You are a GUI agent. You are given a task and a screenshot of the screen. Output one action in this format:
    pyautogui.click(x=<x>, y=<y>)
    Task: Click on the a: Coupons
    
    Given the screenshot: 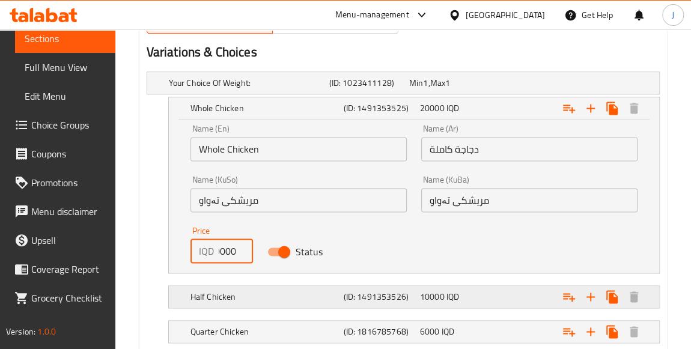 What is the action you would take?
    pyautogui.click(x=60, y=154)
    